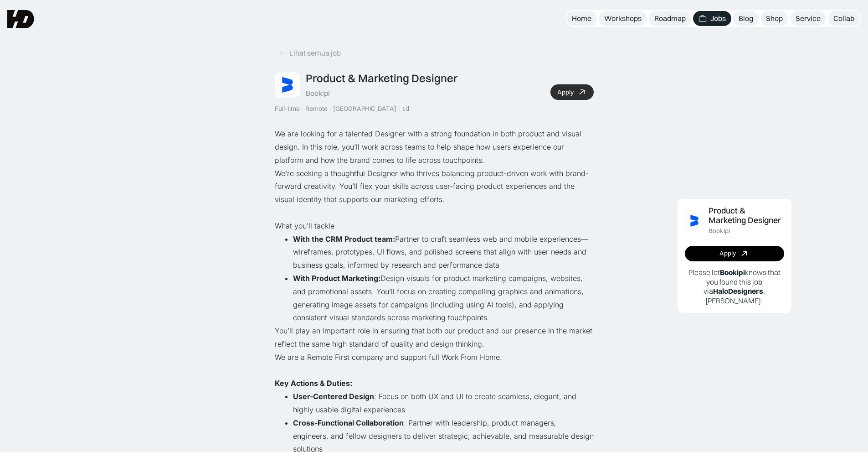 This screenshot has width=868, height=452. Describe the element at coordinates (808, 18) in the screenshot. I see `div: Service` at that location.